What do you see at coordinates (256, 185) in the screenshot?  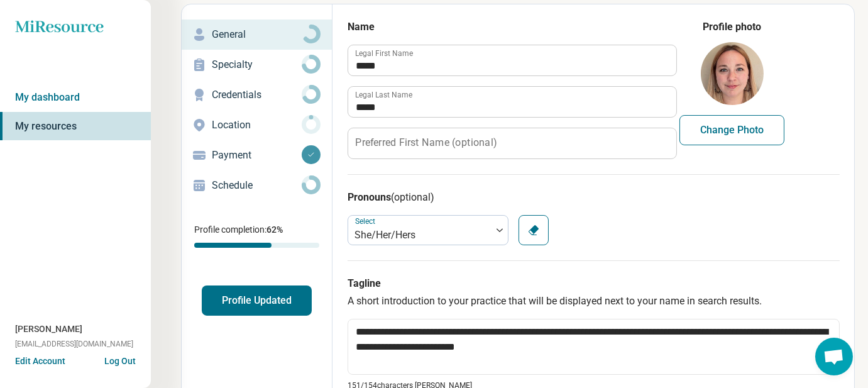 I see `p: Schedule` at bounding box center [256, 185].